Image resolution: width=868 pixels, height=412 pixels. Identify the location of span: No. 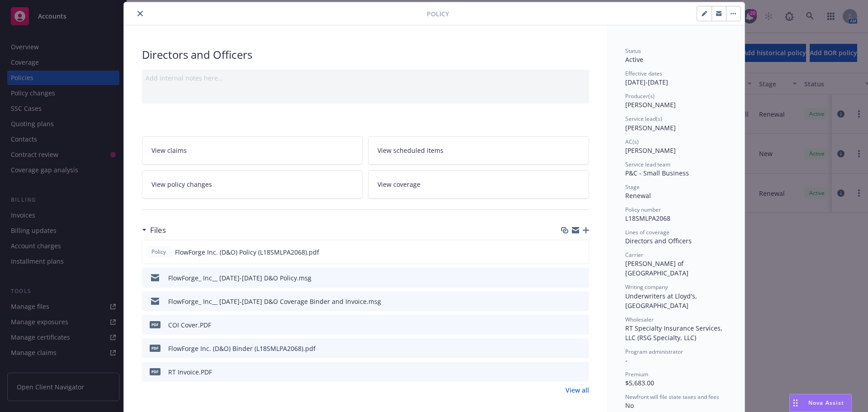
(630, 405).